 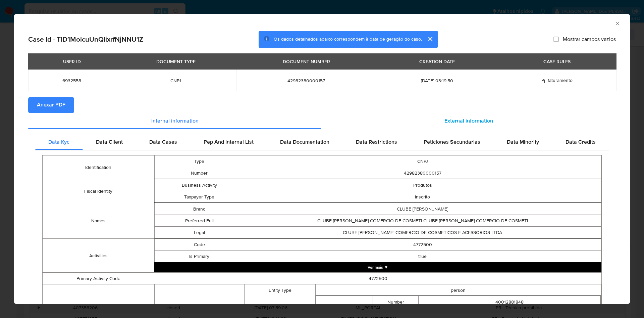 I want to click on td: Produtos, so click(x=423, y=185).